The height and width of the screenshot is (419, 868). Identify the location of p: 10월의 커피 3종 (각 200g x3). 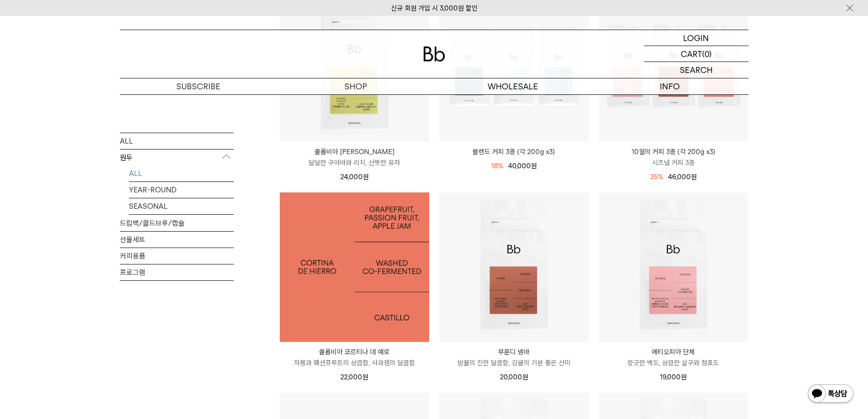
(673, 152).